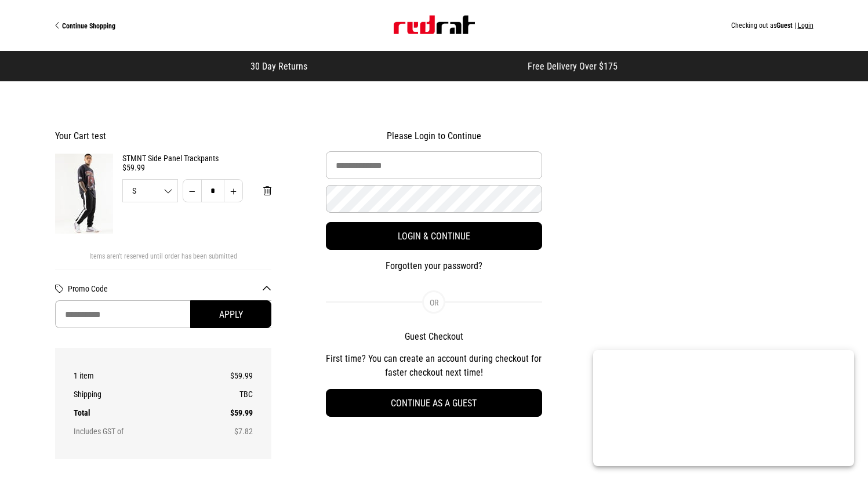 The width and height of the screenshot is (868, 480). What do you see at coordinates (434, 165) in the screenshot?
I see `input: Email Address` at bounding box center [434, 165].